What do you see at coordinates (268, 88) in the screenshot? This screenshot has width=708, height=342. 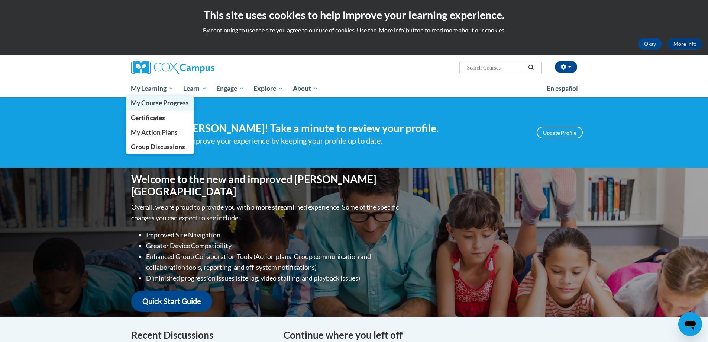 I see `a: Explore` at bounding box center [268, 88].